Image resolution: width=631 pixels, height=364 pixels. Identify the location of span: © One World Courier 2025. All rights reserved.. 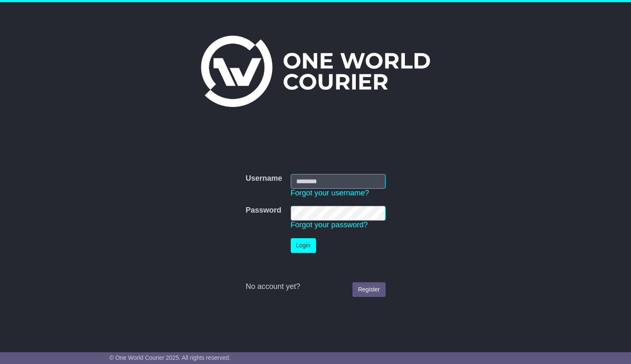
(170, 358).